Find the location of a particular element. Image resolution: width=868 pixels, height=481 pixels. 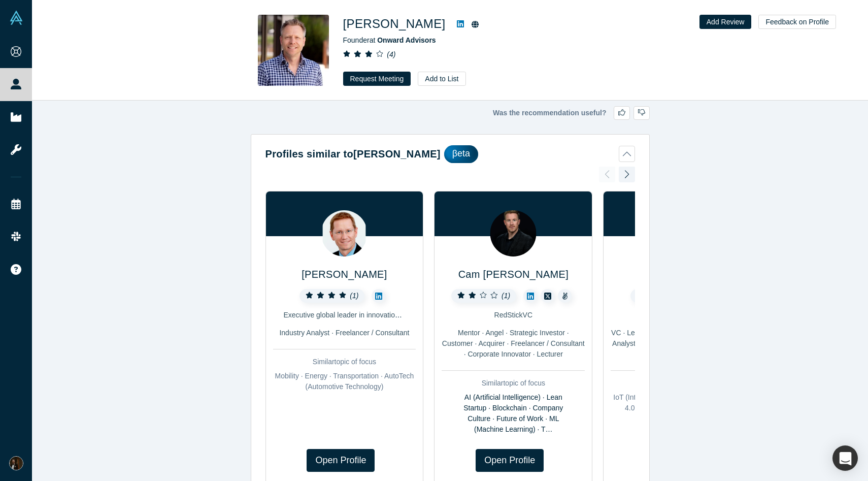

span: Mobility · Energy · Transportation · AutoTech (Automotive Technology) is located at coordinates (344, 381).